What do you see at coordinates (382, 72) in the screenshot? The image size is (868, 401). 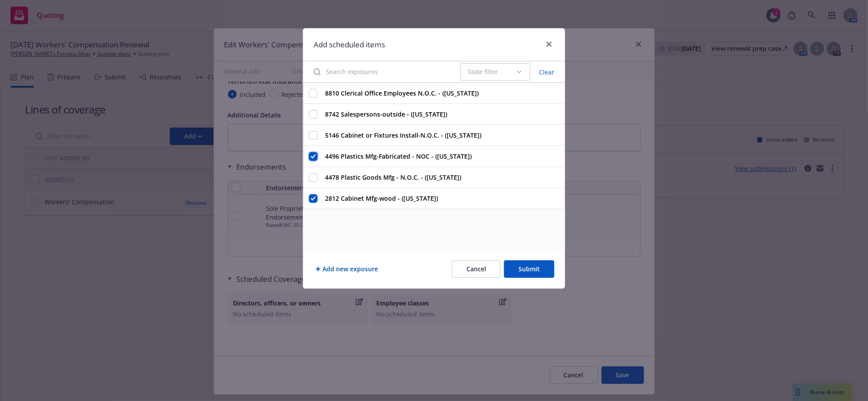 I see `input: Search exposures` at bounding box center [382, 72].